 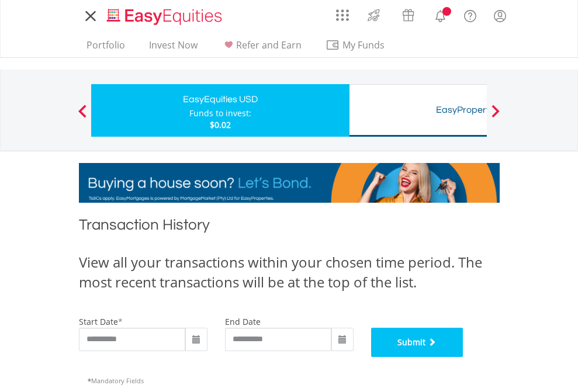 What do you see at coordinates (243, 322) in the screenshot?
I see `label: end date` at bounding box center [243, 322].